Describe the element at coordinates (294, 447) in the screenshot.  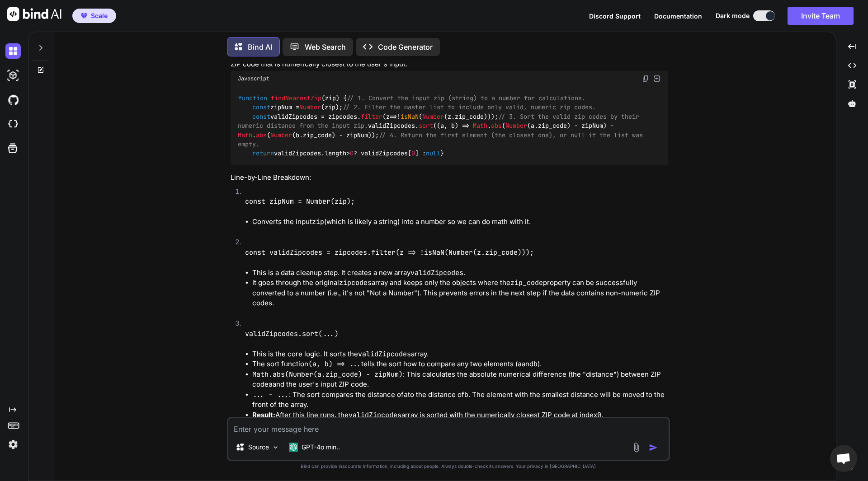
I see `img: GPT-4o mini` at that location.